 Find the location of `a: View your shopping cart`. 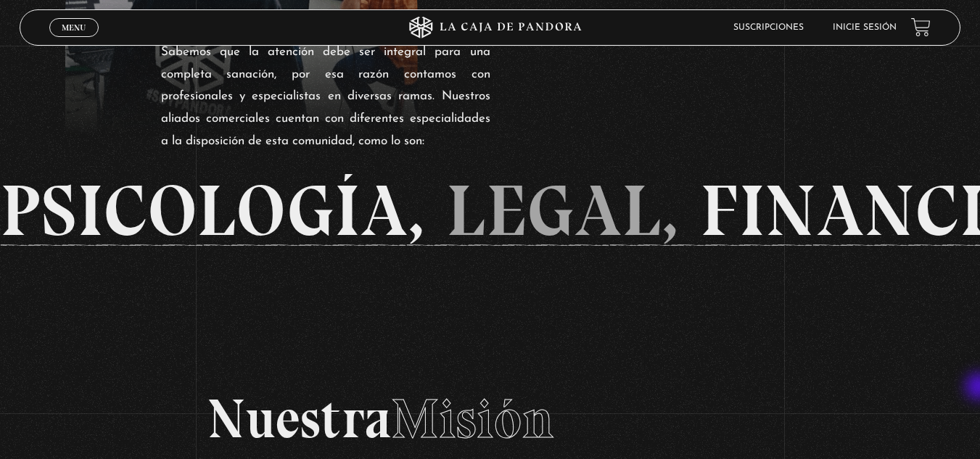

a: View your shopping cart is located at coordinates (920, 27).